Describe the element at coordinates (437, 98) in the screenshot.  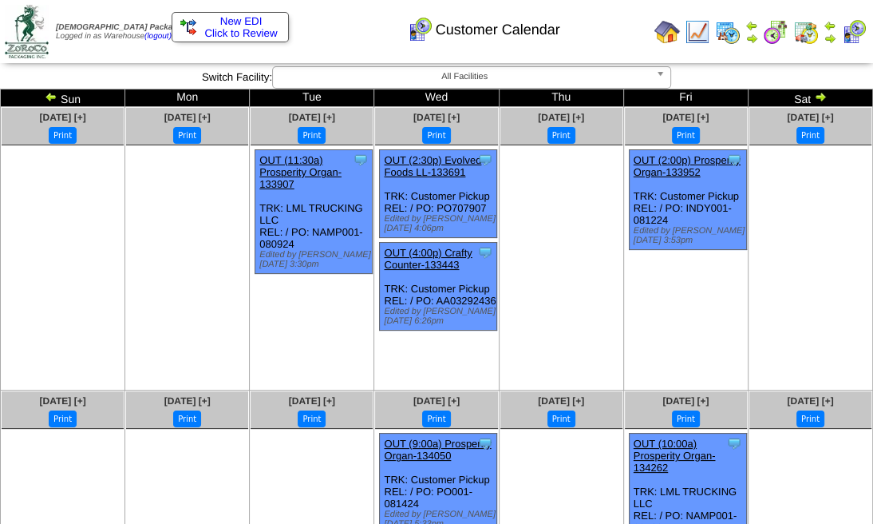
I see `td: Wed` at that location.